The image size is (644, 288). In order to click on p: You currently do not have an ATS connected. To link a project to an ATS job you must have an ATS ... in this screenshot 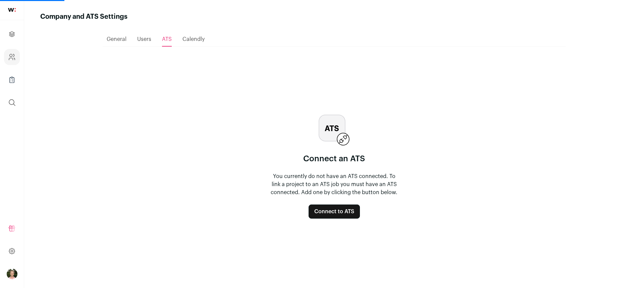, I will do `click(334, 185)`.